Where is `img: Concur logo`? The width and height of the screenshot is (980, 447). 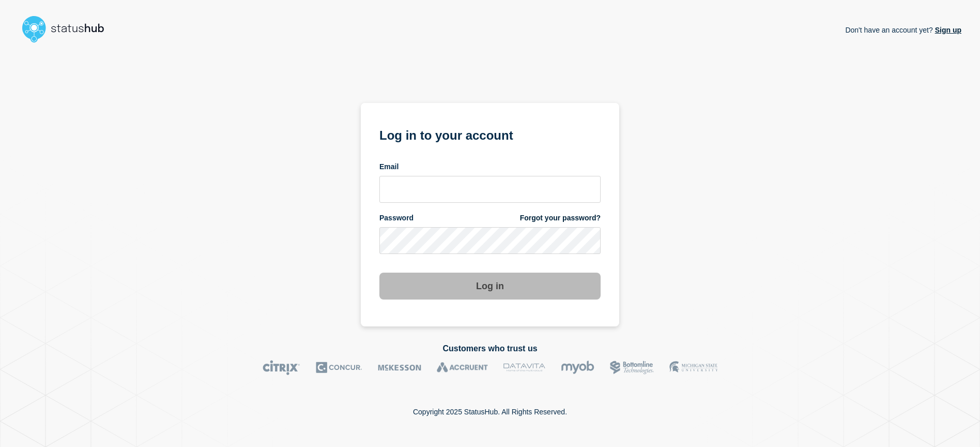 img: Concur logo is located at coordinates (340, 367).